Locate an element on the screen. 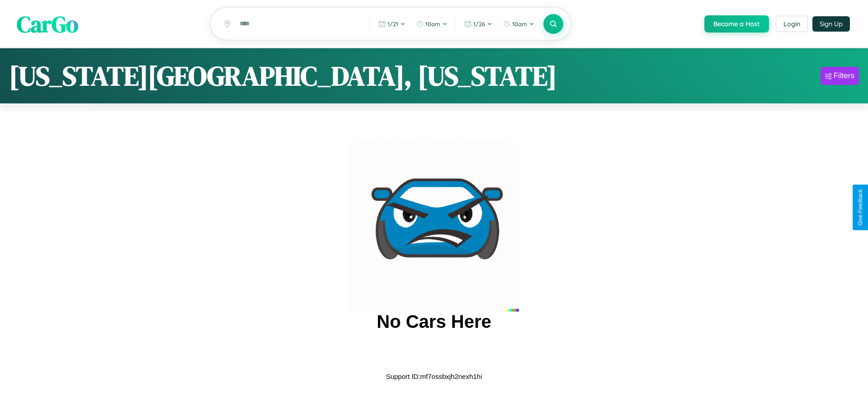 This screenshot has height=415, width=868. button: Sign Up is located at coordinates (831, 24).